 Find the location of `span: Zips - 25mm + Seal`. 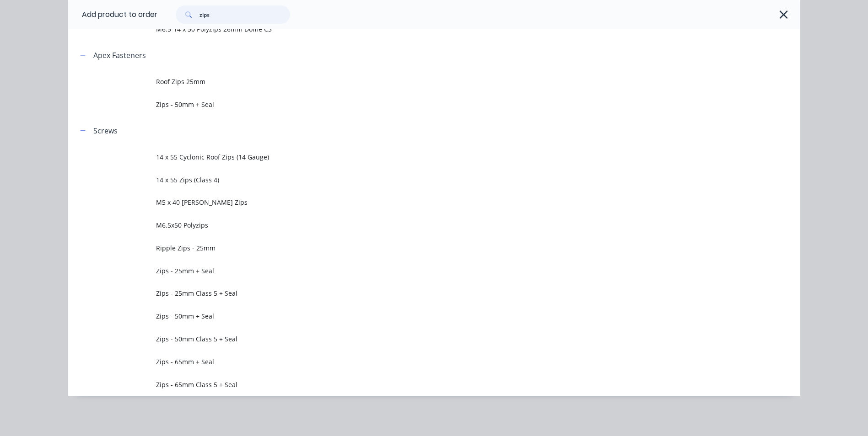

span: Zips - 25mm + Seal is located at coordinates (413, 271).